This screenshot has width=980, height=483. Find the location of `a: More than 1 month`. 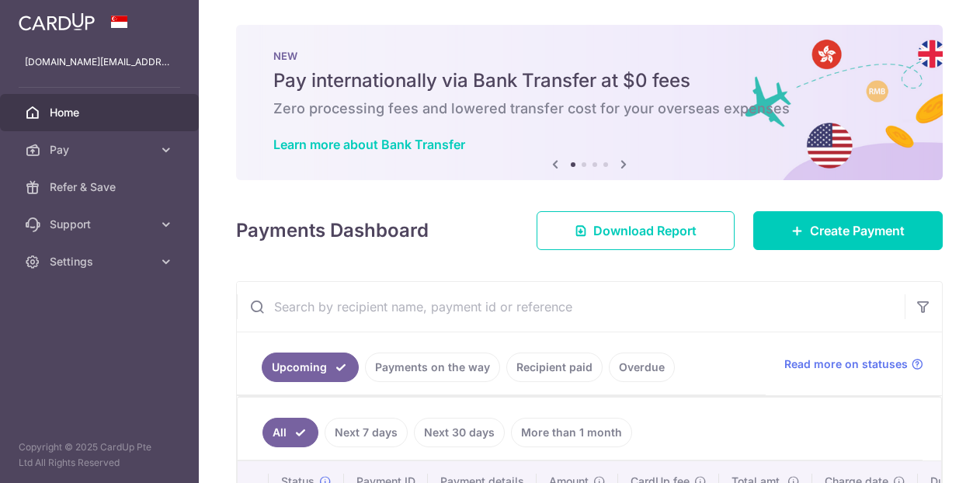

a: More than 1 month is located at coordinates (572, 433).